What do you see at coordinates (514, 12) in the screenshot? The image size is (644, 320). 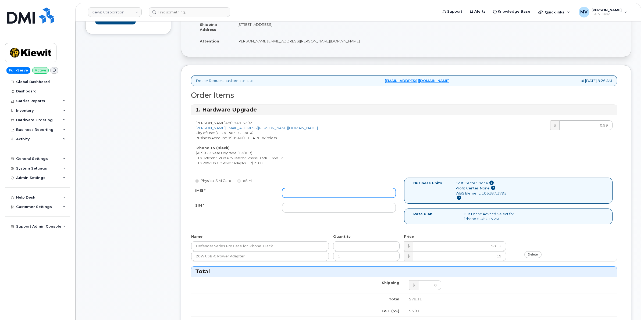 I see `span: Knowledge Base` at bounding box center [514, 12].